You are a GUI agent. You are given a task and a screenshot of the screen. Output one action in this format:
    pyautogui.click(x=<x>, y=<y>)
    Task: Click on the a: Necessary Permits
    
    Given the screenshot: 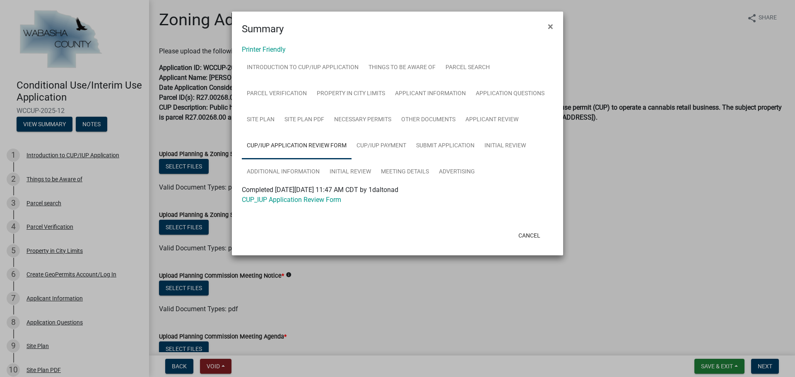 What is the action you would take?
    pyautogui.click(x=363, y=120)
    